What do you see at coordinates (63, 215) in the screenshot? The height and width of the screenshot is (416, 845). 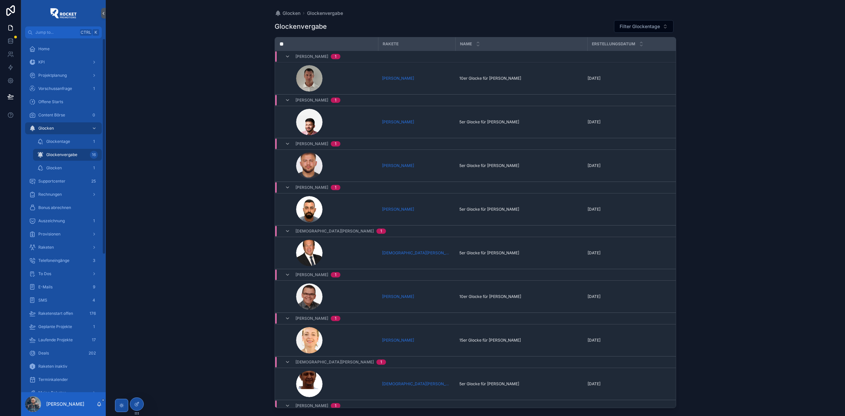 I see `div: scrollable content` at bounding box center [63, 215].